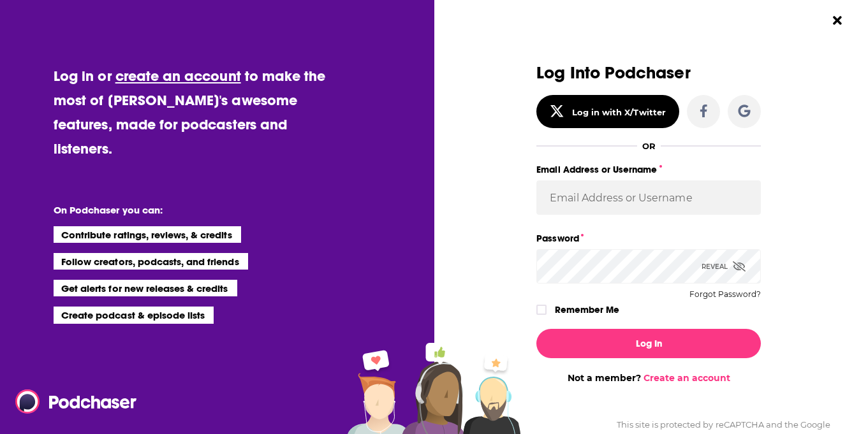 Image resolution: width=868 pixels, height=434 pixels. I want to click on label: Password, so click(648, 238).